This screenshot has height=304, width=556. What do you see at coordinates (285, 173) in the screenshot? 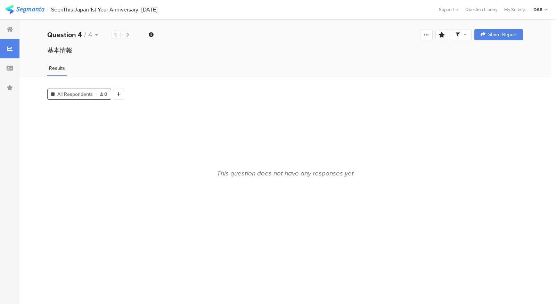
I see `div: This question does not have any responses yet` at bounding box center [285, 173].